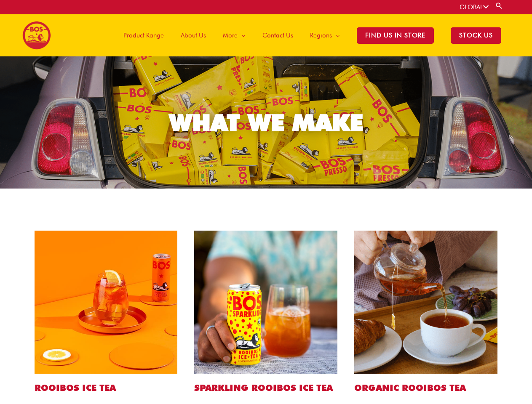  What do you see at coordinates (321, 36) in the screenshot?
I see `span: Regions` at bounding box center [321, 36].